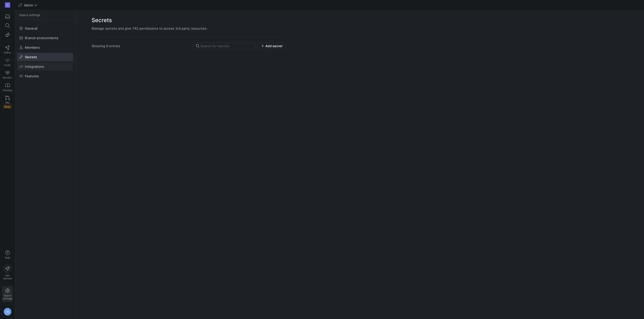 Image resolution: width=644 pixels, height=319 pixels. I want to click on span: Beta, so click(7, 107).